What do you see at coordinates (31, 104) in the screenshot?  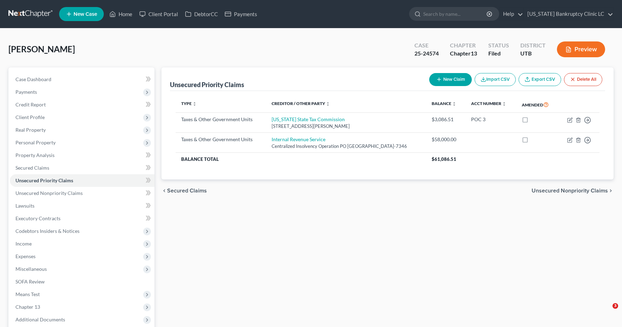 I see `span: Credit Report` at bounding box center [31, 104].